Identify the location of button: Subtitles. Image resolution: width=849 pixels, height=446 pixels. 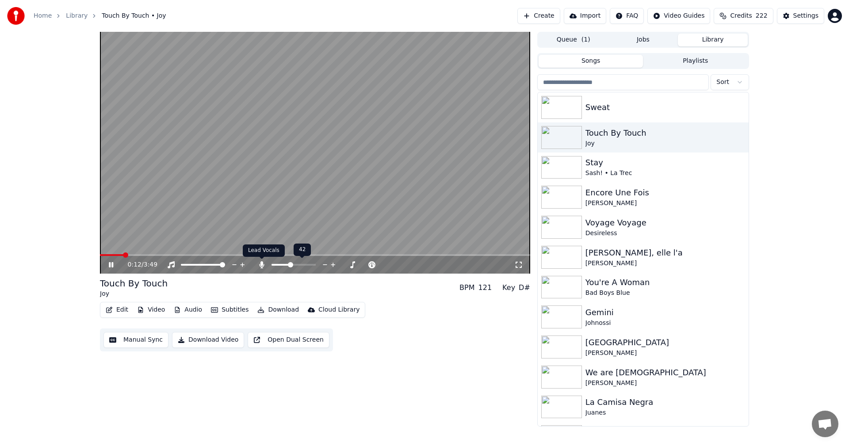
(229, 310).